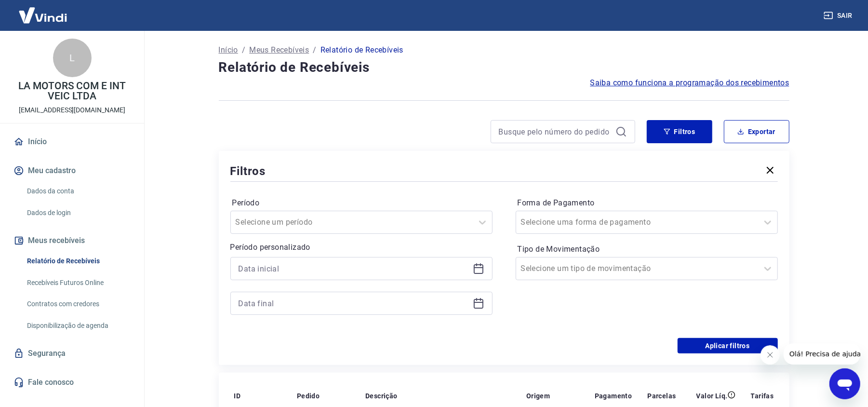 This screenshot has height=407, width=868. What do you see at coordinates (229, 50) in the screenshot?
I see `p: Início` at bounding box center [229, 50].